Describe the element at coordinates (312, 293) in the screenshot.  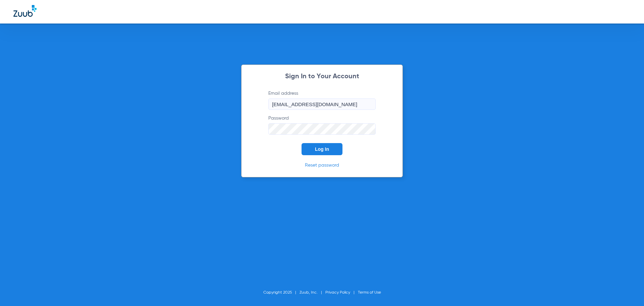
I see `li: Zuub, Inc.` at that location.